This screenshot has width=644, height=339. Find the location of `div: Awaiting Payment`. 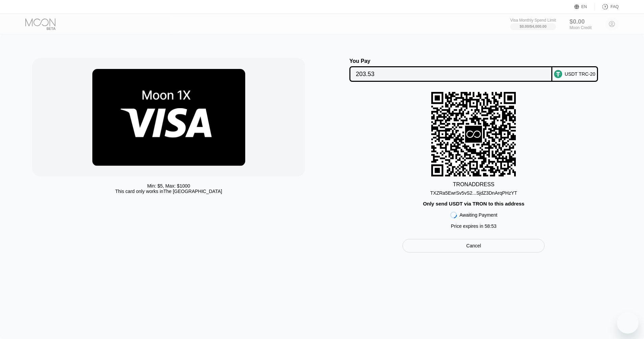

div: Awaiting Payment is located at coordinates (479, 215).